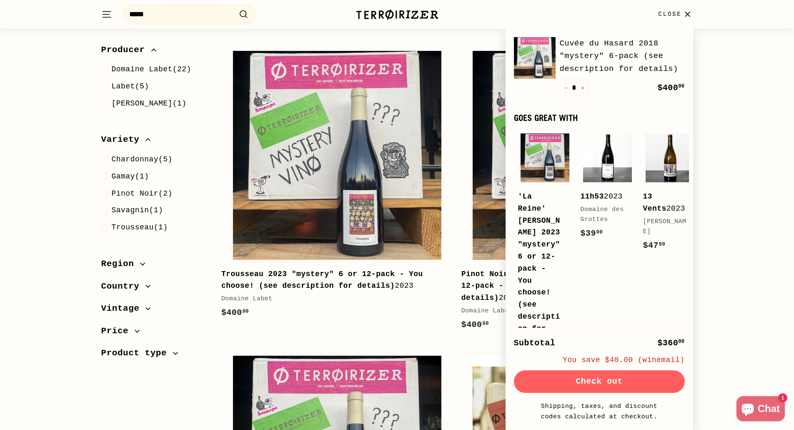  I want to click on a: Trousseau 2023 "mystery" 6 or 12-pack - You choose! (see description for details)2023Domaine Labet, so click(337, 184).